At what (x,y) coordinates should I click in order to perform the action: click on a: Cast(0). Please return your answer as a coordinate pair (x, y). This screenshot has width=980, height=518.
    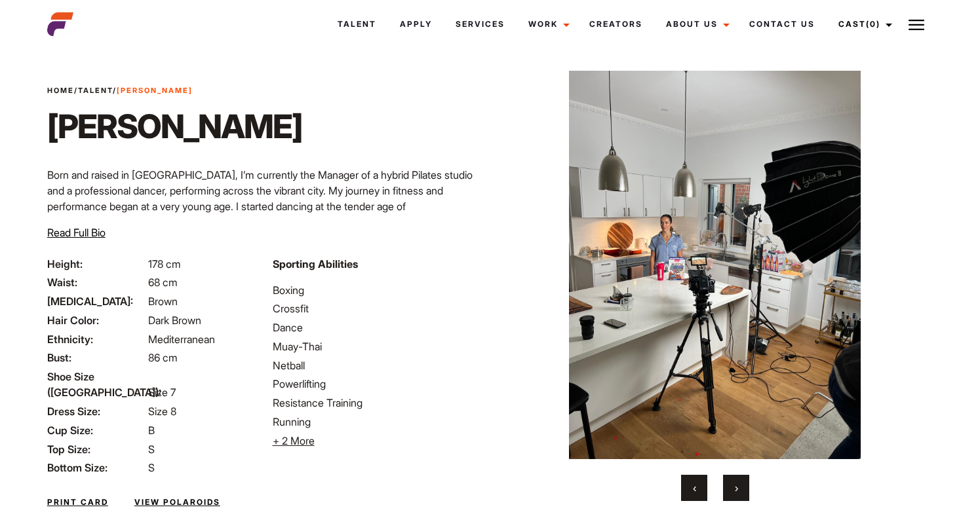
    Looking at the image, I should click on (862, 24).